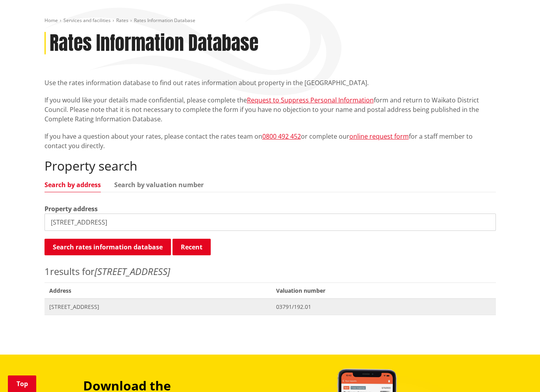 This screenshot has height=392, width=540. Describe the element at coordinates (22, 384) in the screenshot. I see `a: Top` at that location.